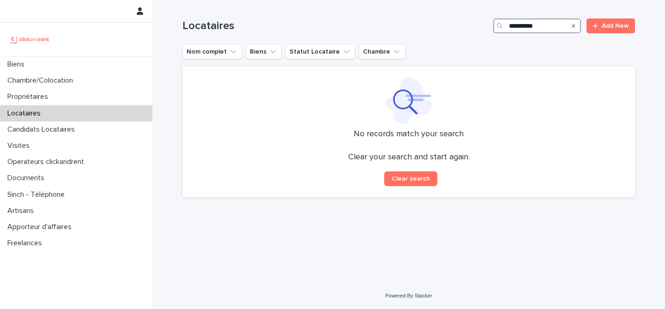 The width and height of the screenshot is (665, 309). What do you see at coordinates (408, 157) in the screenshot?
I see `p: Clear your search and start again.` at bounding box center [408, 157].